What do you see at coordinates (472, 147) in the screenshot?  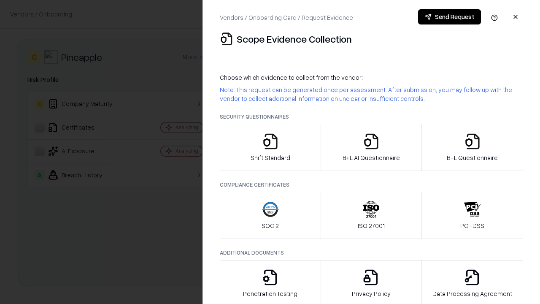 I see `button: B+L Questionnaire` at bounding box center [472, 147].